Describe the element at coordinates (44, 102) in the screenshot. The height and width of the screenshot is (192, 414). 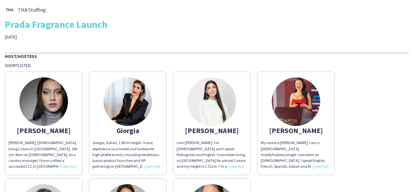
I see `img: thumb-5d29bc36-2232-4abb-9ee6-16dc6b8fe785.jpg` at that location.